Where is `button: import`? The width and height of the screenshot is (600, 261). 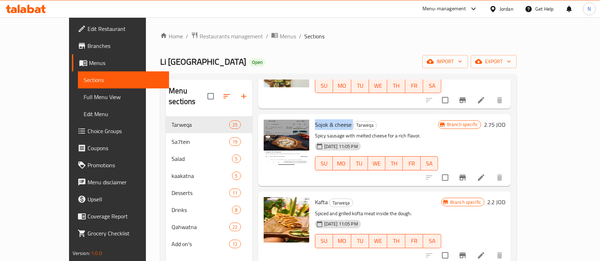
button: import is located at coordinates (445, 62).